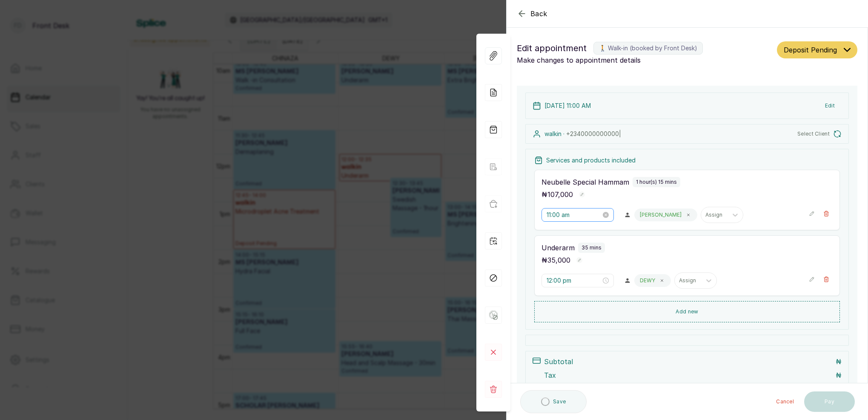  What do you see at coordinates (830, 401) in the screenshot?
I see `button: Pay` at bounding box center [830, 401].